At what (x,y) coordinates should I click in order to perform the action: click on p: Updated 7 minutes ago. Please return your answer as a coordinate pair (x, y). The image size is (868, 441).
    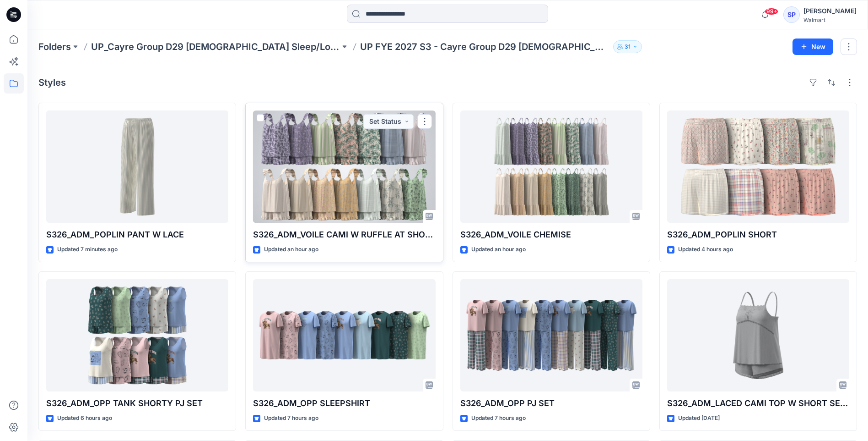
    Looking at the image, I should click on (87, 249).